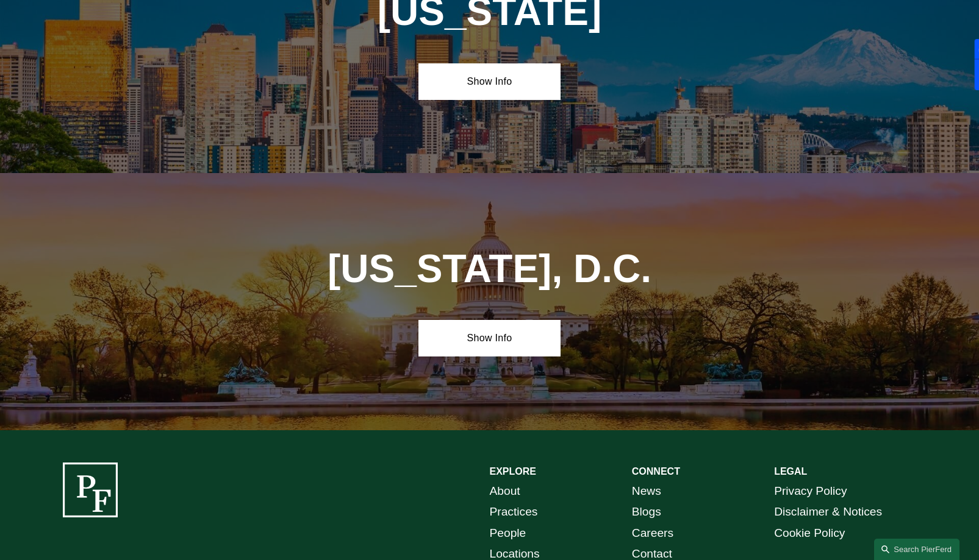  What do you see at coordinates (505, 491) in the screenshot?
I see `a: About` at bounding box center [505, 491].